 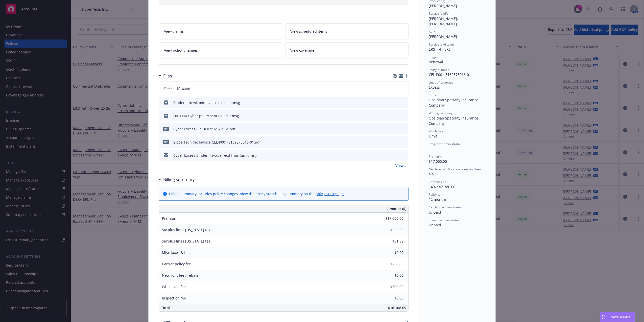 I want to click on span: Limit, so click(x=433, y=136).